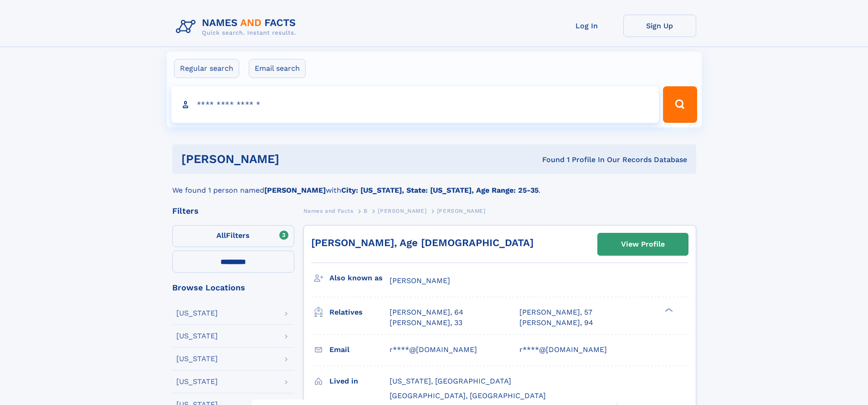 Image resolution: width=868 pixels, height=405 pixels. What do you see at coordinates (365, 211) in the screenshot?
I see `span: B` at bounding box center [365, 211].